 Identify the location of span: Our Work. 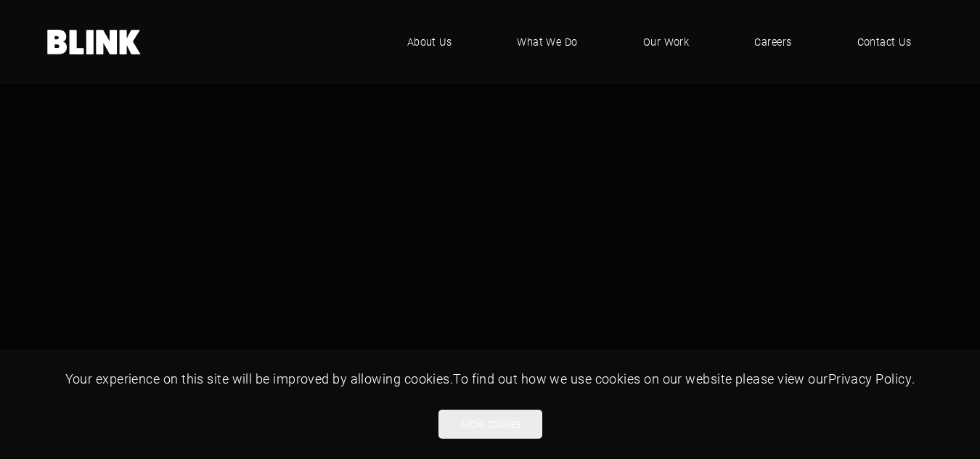
(666, 42).